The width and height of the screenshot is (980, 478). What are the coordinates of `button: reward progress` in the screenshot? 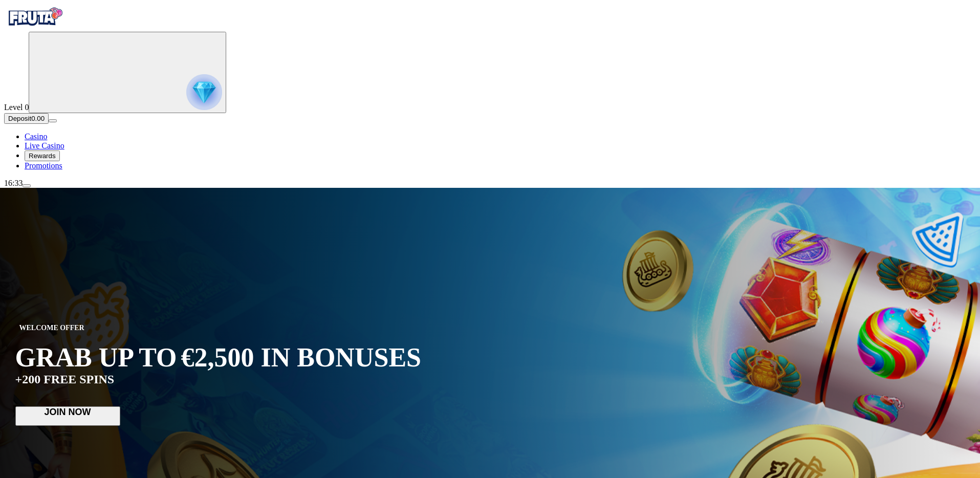 It's located at (127, 72).